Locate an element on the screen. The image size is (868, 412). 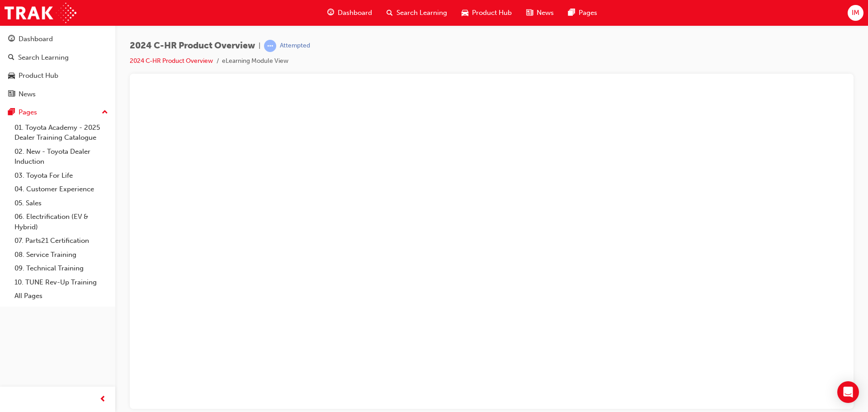
a: car-iconProduct Hub is located at coordinates (486, 12).